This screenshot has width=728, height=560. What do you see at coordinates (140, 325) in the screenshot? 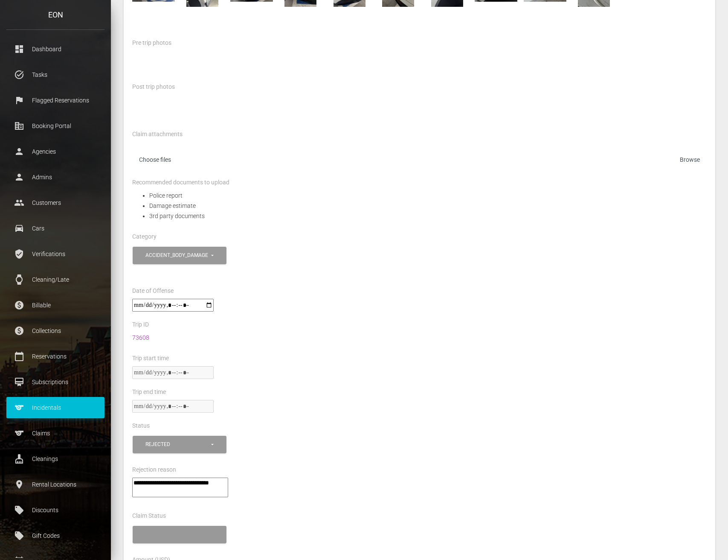
I see `label: Trip ID` at bounding box center [140, 325].